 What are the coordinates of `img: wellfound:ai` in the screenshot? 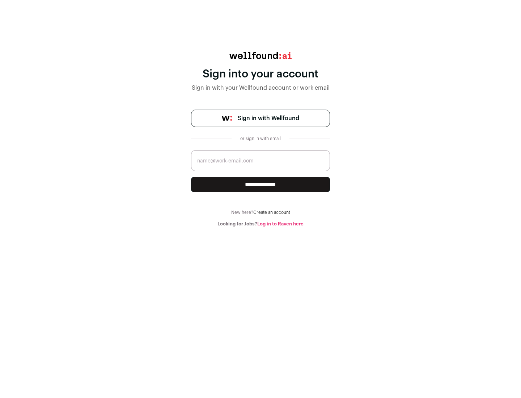 It's located at (261, 55).